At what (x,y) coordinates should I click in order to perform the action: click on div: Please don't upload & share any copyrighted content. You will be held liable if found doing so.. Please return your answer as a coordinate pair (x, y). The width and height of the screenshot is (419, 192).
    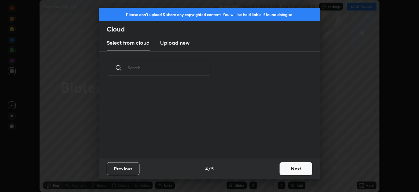
    Looking at the image, I should click on (210, 14).